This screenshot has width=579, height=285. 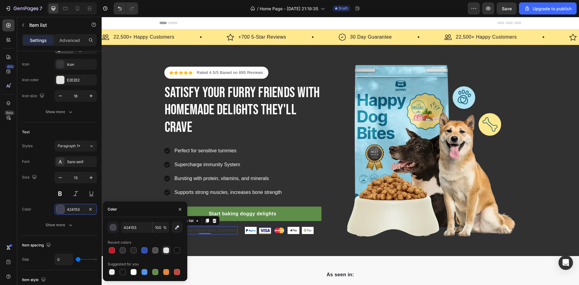 I want to click on div: Recent colors, so click(x=119, y=243).